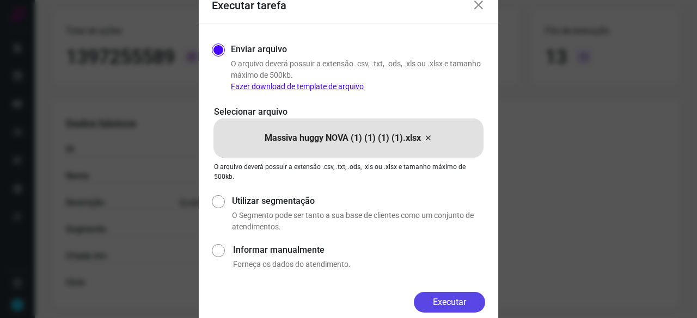  Describe the element at coordinates (259, 50) in the screenshot. I see `label: Enviar arquivo` at that location.